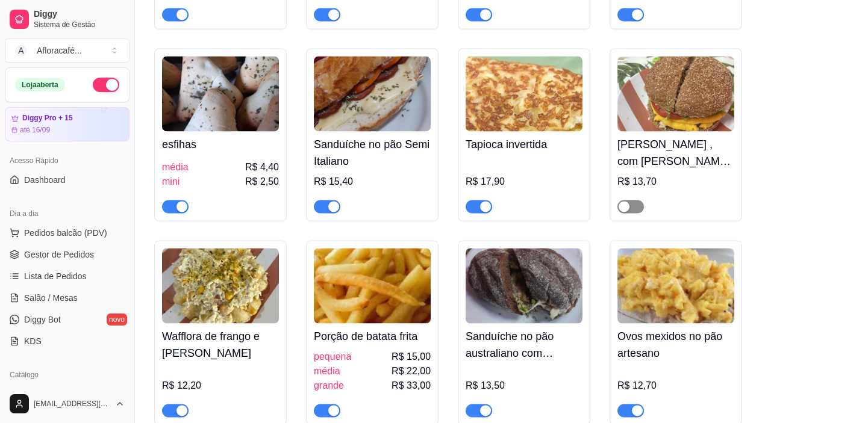 The width and height of the screenshot is (868, 423). I want to click on span: R$ 4,40, so click(262, 168).